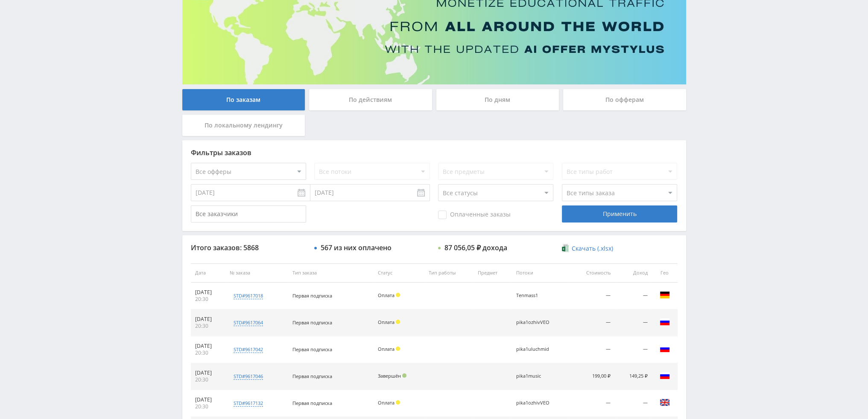  What do you see at coordinates (665, 295) in the screenshot?
I see `img: deu.png` at bounding box center [665, 295].